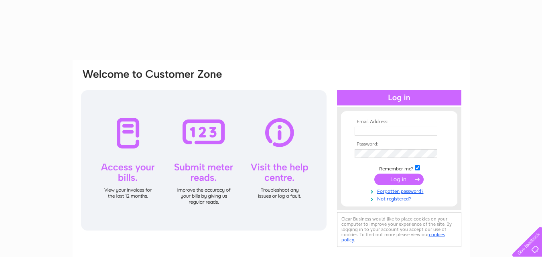 This screenshot has height=257, width=542. I want to click on a: Not registered?, so click(400, 198).